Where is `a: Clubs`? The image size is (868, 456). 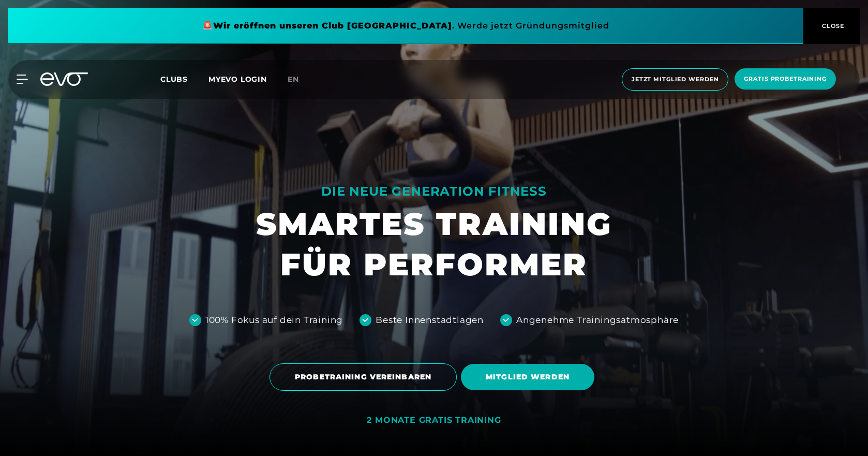
a: Clubs is located at coordinates (184, 79).